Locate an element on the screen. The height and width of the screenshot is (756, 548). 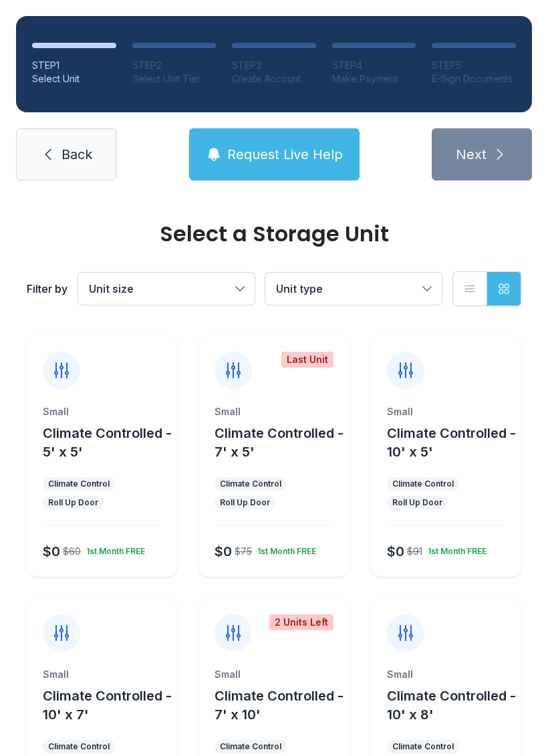
div: STEP 5 is located at coordinates (474, 65).